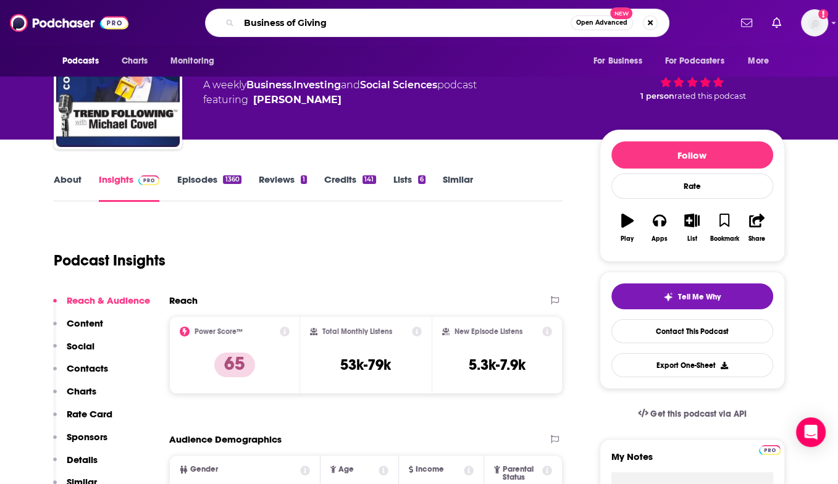 This screenshot has width=838, height=484. What do you see at coordinates (627, 228) in the screenshot?
I see `button: Play` at bounding box center [627, 228].